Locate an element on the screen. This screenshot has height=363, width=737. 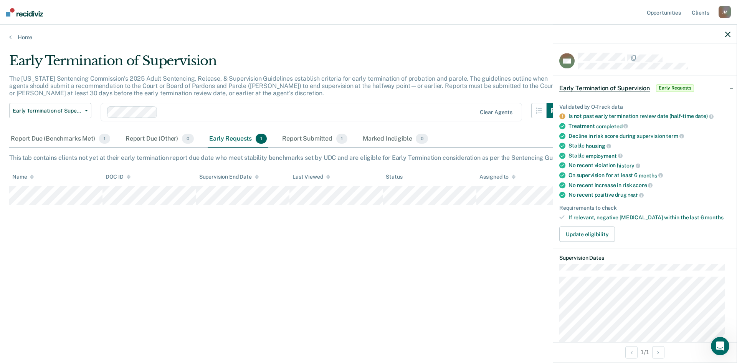
div: Treatment is located at coordinates (650, 126).